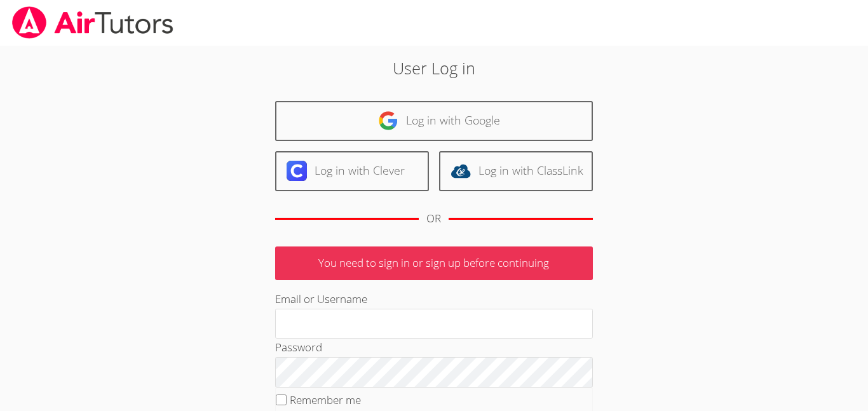 The height and width of the screenshot is (411, 868). I want to click on img: google-logo-50288ca7cdecda66e5e0955fdab243c47b7ad437acaf1139b6f446037453330a.svg, so click(388, 121).